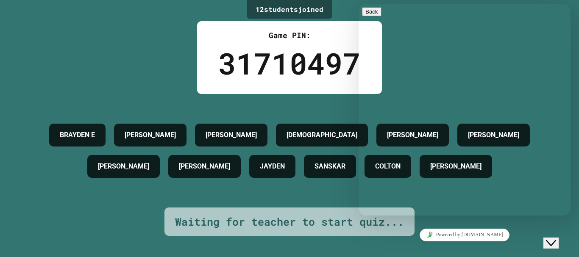 The height and width of the screenshot is (257, 579). Describe the element at coordinates (289, 63) in the screenshot. I see `div: 31710497` at that location.